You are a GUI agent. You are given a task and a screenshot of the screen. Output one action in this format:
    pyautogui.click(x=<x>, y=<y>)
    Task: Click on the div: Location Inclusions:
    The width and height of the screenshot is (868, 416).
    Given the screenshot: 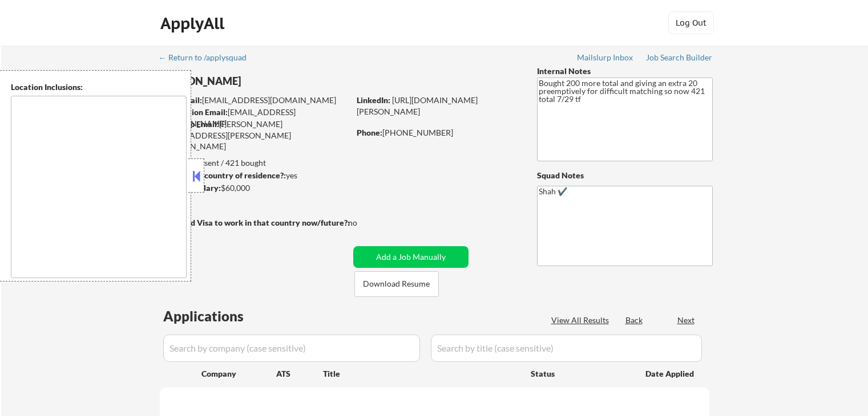 What is the action you would take?
    pyautogui.click(x=99, y=87)
    